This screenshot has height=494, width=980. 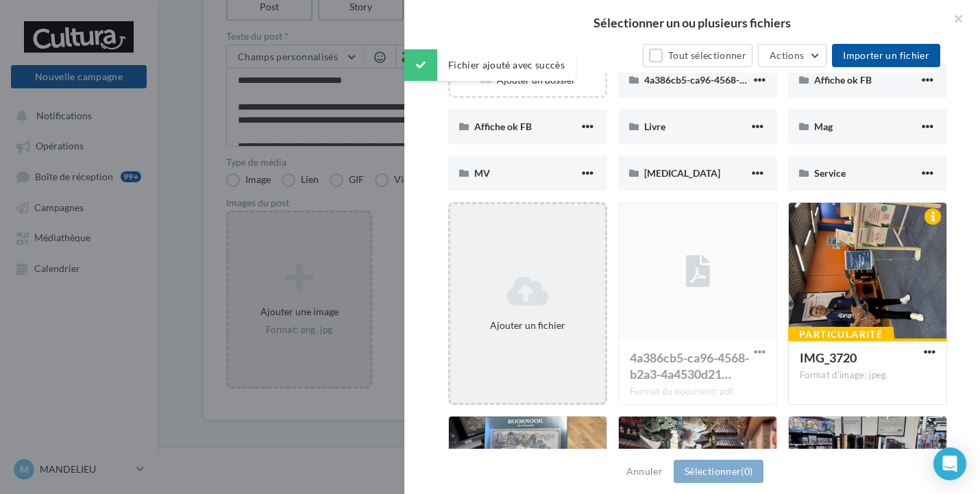 What do you see at coordinates (482, 173) in the screenshot?
I see `span: MV` at bounding box center [482, 173].